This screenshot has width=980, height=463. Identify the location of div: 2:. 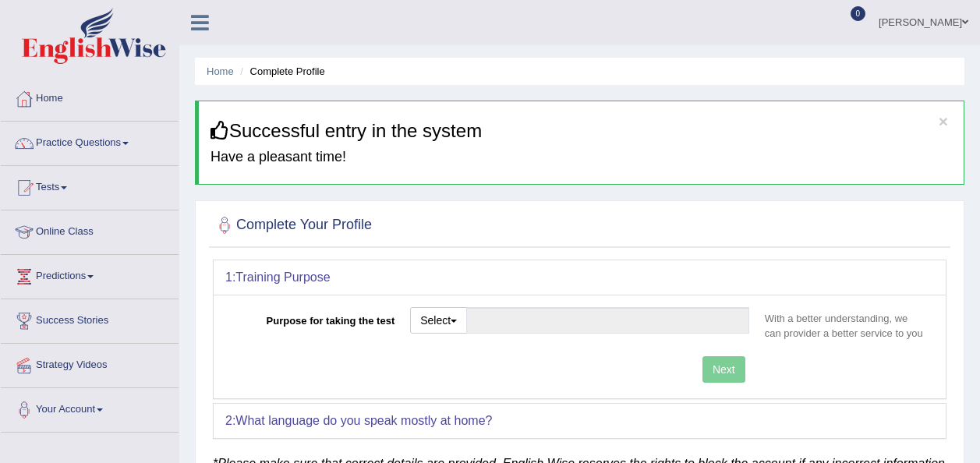
(579, 420).